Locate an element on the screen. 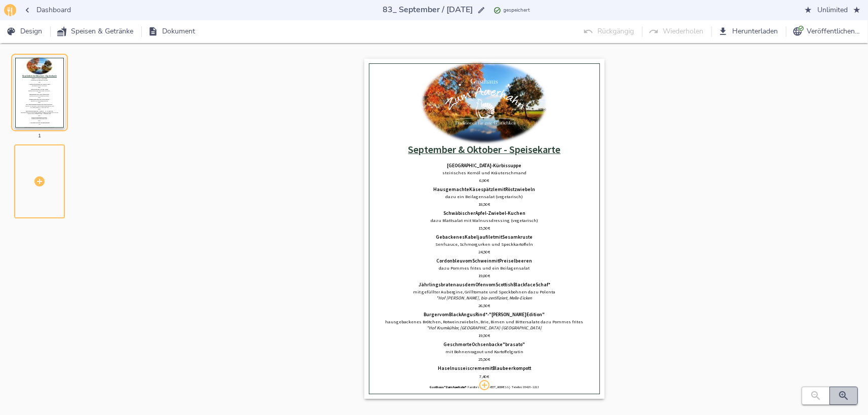  span: Edition" is located at coordinates (536, 315).